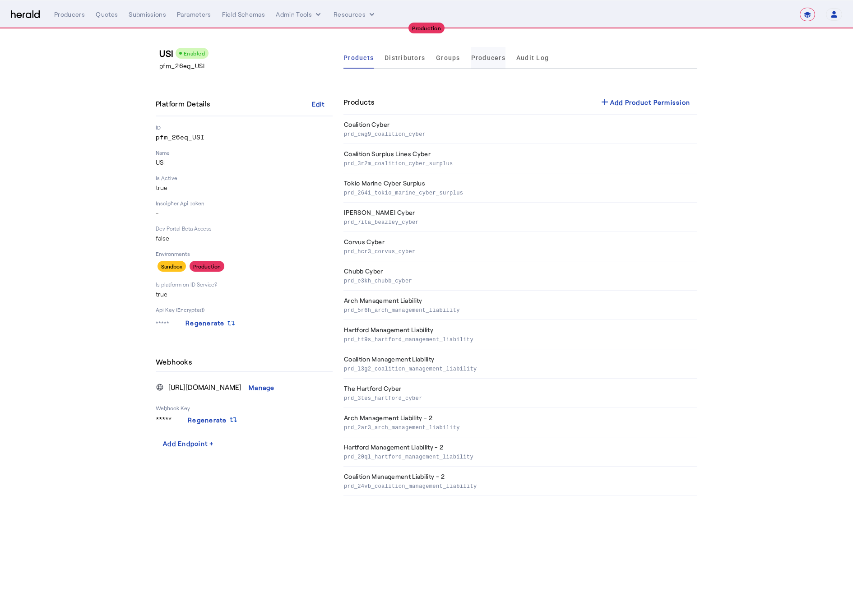  What do you see at coordinates (172, 266) in the screenshot?
I see `div: Sandbox` at bounding box center [172, 266].